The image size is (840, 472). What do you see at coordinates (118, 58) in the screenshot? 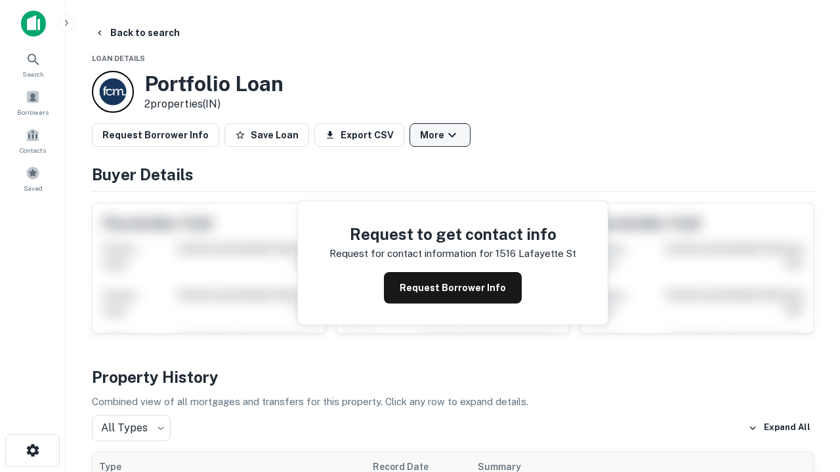
I see `span: Loan Details` at bounding box center [118, 58].